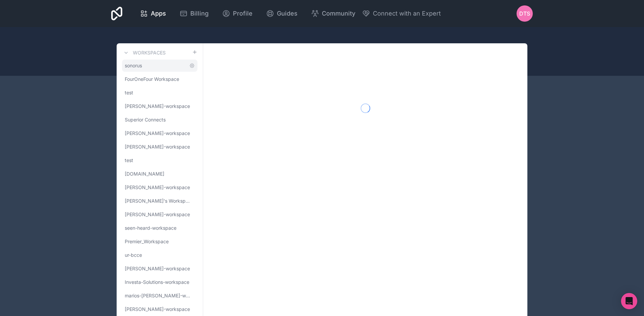 The height and width of the screenshot is (316, 644). What do you see at coordinates (160, 241) in the screenshot?
I see `a: Premier_Workspace` at bounding box center [160, 241].